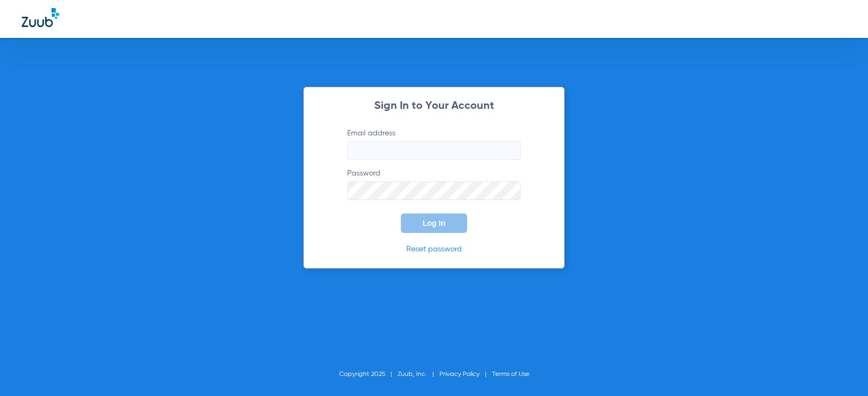  I want to click on span: Log In, so click(434, 223).